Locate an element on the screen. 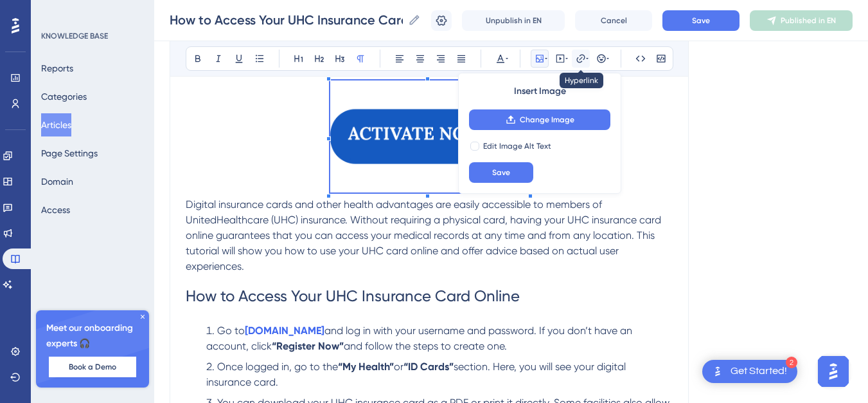 This screenshot has width=868, height=403. button: Reports is located at coordinates (57, 68).